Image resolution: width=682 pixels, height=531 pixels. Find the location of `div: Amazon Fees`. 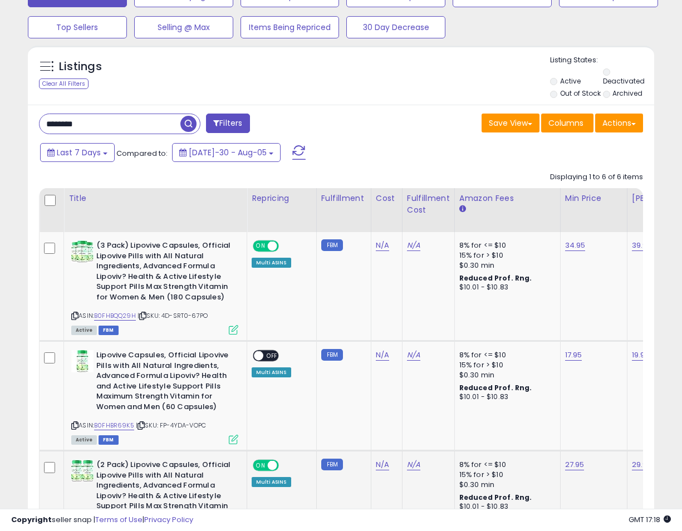

div: Amazon Fees is located at coordinates (507, 198).